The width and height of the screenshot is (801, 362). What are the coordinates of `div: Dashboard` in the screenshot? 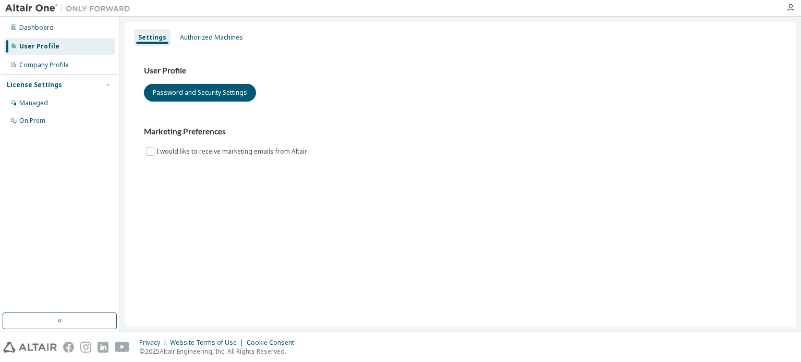 It's located at (36, 28).